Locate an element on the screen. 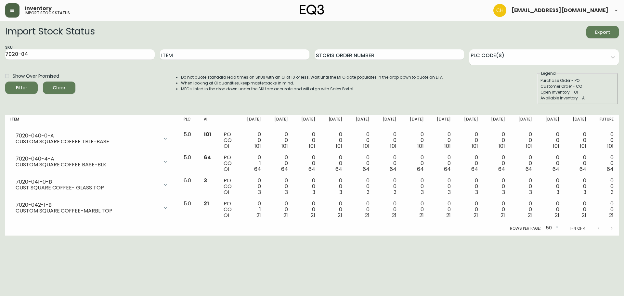 The height and width of the screenshot is (296, 624). div: Purchase Order - PO is located at coordinates (578, 81).